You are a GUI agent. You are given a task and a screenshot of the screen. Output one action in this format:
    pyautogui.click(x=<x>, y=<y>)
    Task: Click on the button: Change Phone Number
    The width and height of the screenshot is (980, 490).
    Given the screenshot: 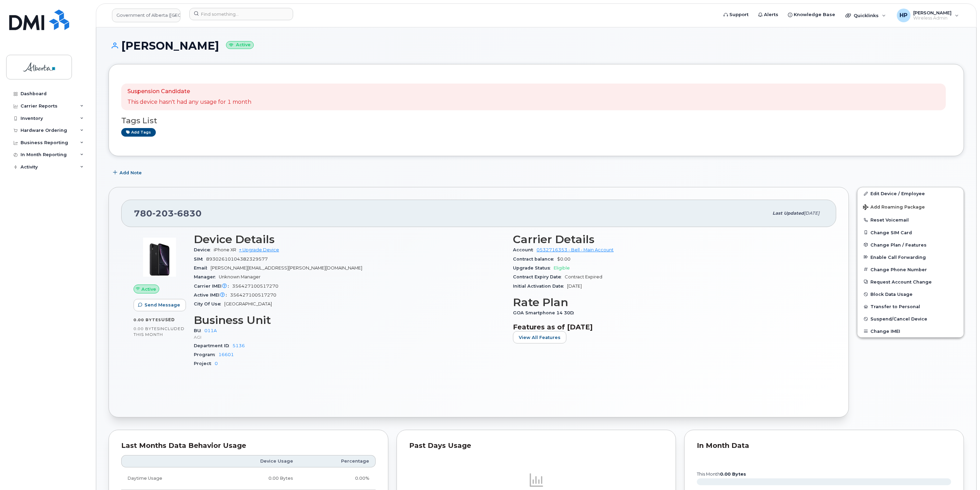 What is the action you would take?
    pyautogui.click(x=910, y=270)
    